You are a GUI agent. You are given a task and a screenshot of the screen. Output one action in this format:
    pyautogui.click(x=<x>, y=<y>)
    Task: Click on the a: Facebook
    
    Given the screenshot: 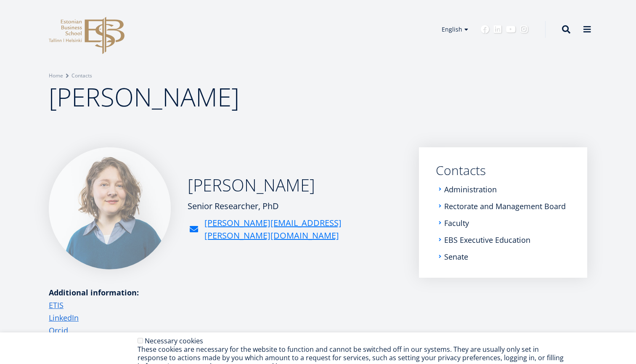 What is the action you would take?
    pyautogui.click(x=485, y=29)
    